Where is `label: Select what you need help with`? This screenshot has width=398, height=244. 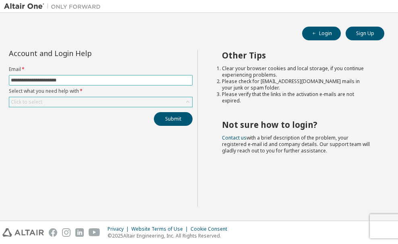
label: Select what you need help with is located at coordinates (101, 91).